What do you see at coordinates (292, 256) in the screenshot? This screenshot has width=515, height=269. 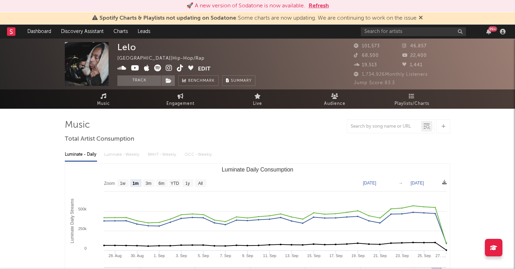 I see `text: 13. Sep` at bounding box center [292, 256].